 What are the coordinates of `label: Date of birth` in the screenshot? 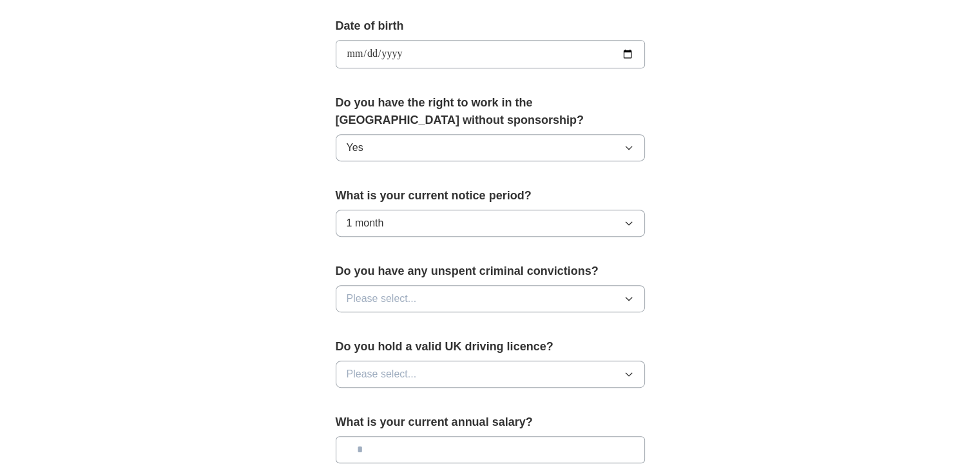 It's located at (490, 26).